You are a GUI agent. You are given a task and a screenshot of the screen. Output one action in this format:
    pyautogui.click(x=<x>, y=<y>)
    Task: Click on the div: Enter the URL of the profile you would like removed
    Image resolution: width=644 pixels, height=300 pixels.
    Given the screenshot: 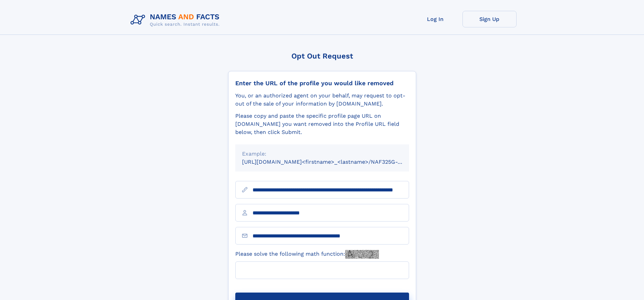 What is the action you would take?
    pyautogui.click(x=322, y=83)
    